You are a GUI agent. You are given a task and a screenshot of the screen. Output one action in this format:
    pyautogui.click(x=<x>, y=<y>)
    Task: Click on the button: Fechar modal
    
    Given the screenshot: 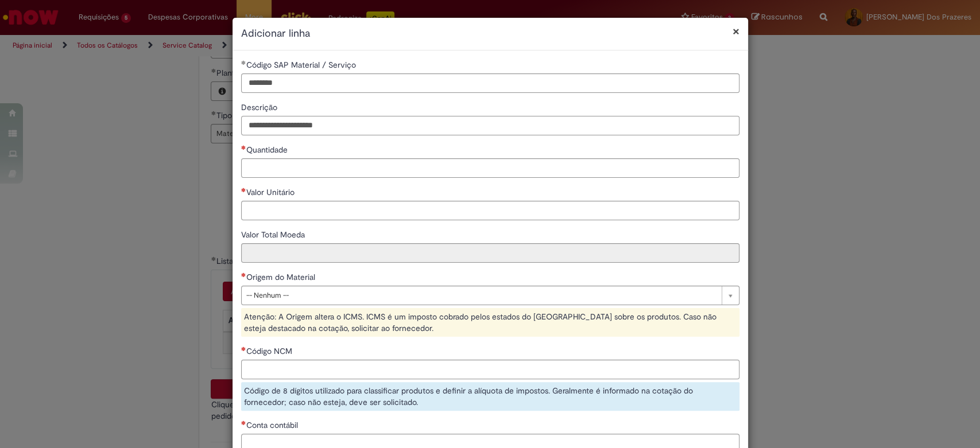 What is the action you would take?
    pyautogui.click(x=736, y=31)
    